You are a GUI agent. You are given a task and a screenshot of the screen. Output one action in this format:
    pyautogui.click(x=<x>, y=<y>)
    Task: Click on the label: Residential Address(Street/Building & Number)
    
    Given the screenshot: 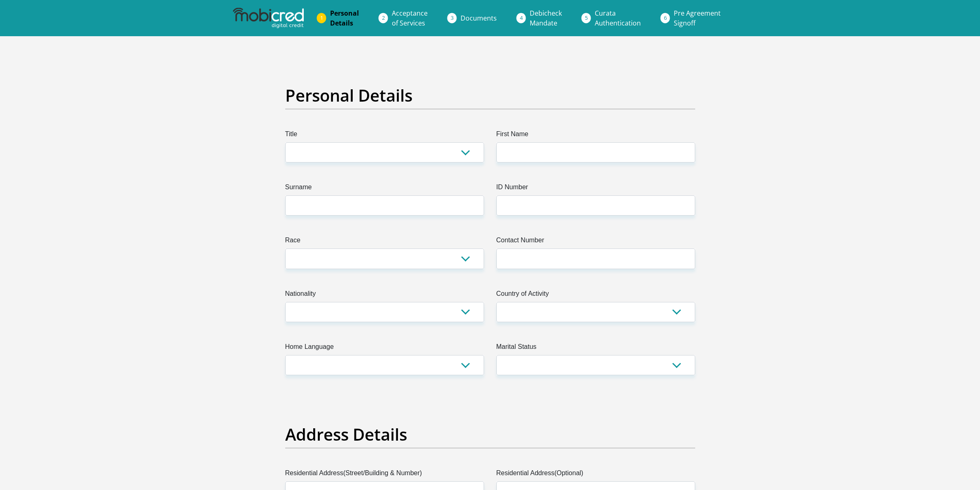 What is the action you would take?
    pyautogui.click(x=384, y=475)
    